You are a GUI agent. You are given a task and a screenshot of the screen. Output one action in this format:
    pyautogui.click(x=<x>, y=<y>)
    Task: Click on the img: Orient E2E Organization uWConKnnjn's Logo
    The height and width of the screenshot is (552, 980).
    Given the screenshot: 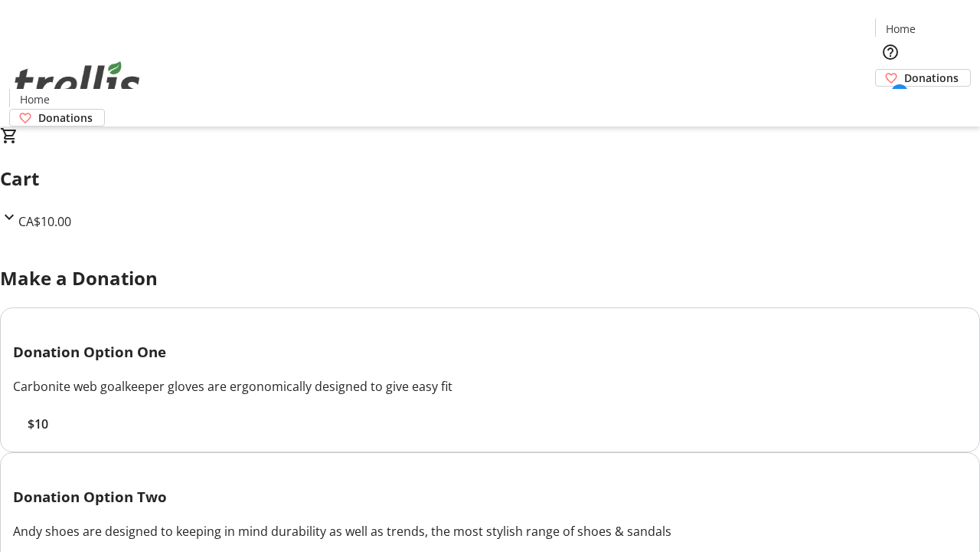 What is the action you would take?
    pyautogui.click(x=77, y=83)
    